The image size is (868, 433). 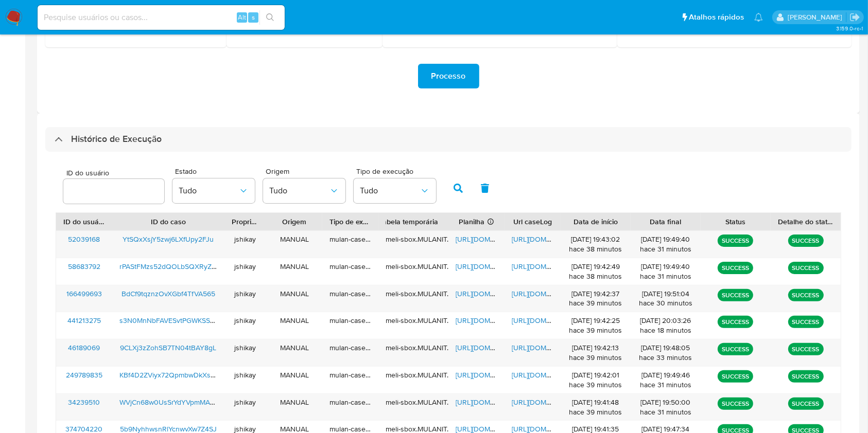 I want to click on a: Notificações, so click(x=758, y=17).